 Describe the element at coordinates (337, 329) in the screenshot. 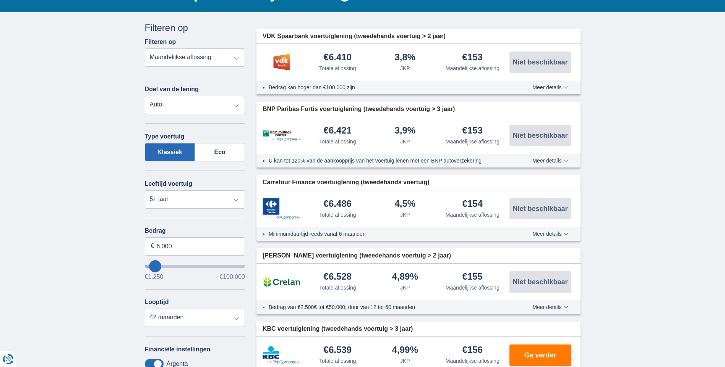

I see `span: KBC voertuiglening (tweedehands voertuig > 3 jaar)` at that location.